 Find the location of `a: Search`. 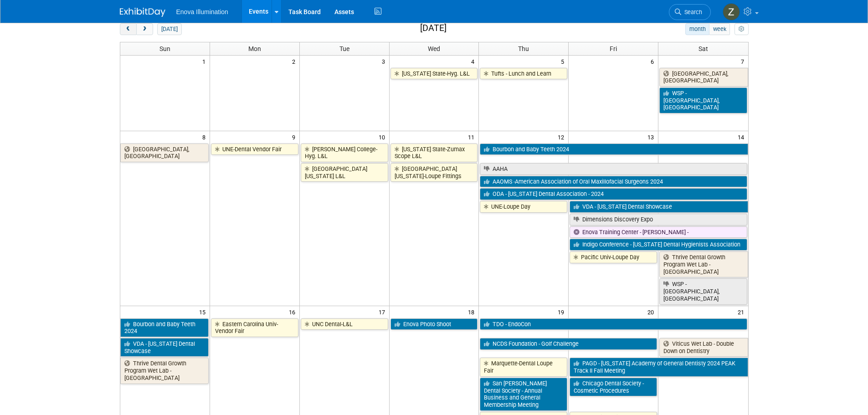

a: Search is located at coordinates (690, 12).